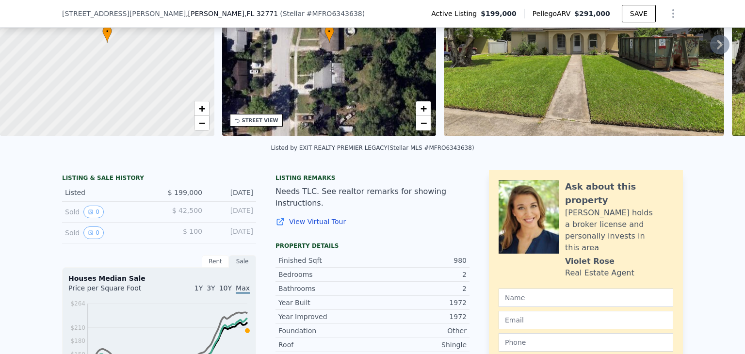  Describe the element at coordinates (261, 14) in the screenshot. I see `span: , FL 32771` at that location.